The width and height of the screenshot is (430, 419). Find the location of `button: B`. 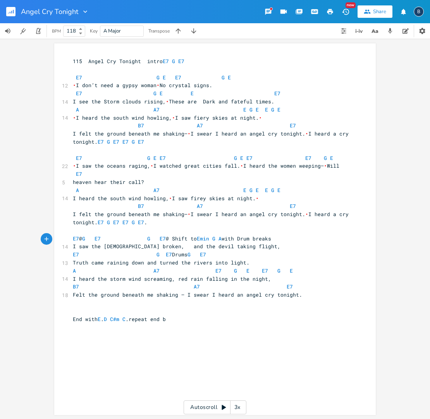

button: B is located at coordinates (419, 12).